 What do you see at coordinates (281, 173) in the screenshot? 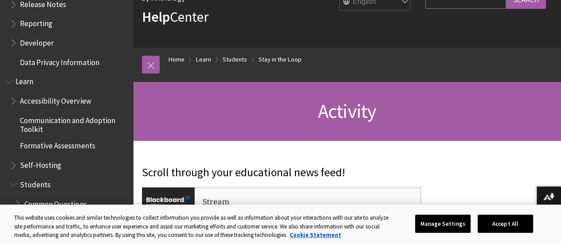
I see `p: Scroll through your educational news feed!` at bounding box center [281, 173].